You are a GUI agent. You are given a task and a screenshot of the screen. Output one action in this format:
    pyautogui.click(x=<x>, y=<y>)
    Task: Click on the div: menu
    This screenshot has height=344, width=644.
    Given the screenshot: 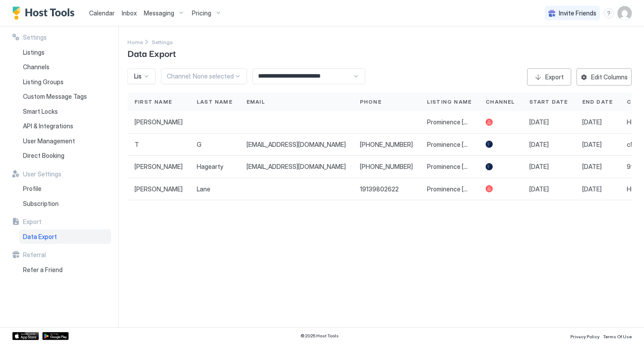 What is the action you would take?
    pyautogui.click(x=608, y=13)
    